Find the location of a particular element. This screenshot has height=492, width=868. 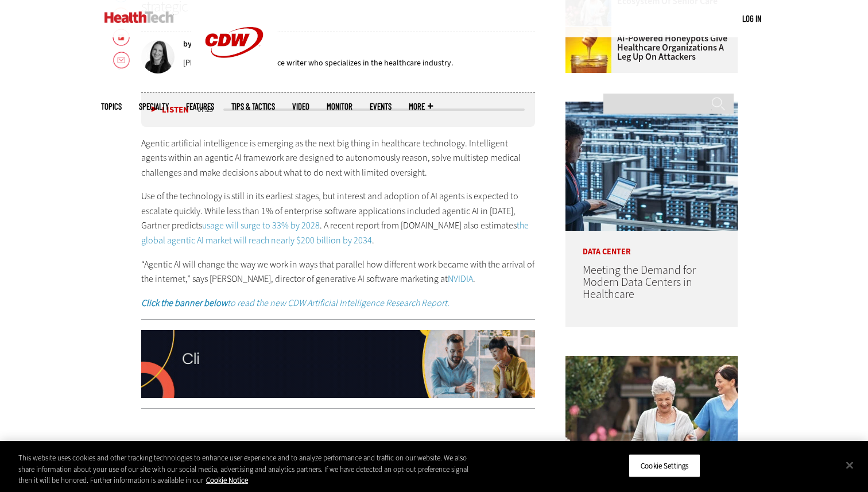

span: Meeting the Demand for Modern Data Centers in Healthcare is located at coordinates (639, 282).